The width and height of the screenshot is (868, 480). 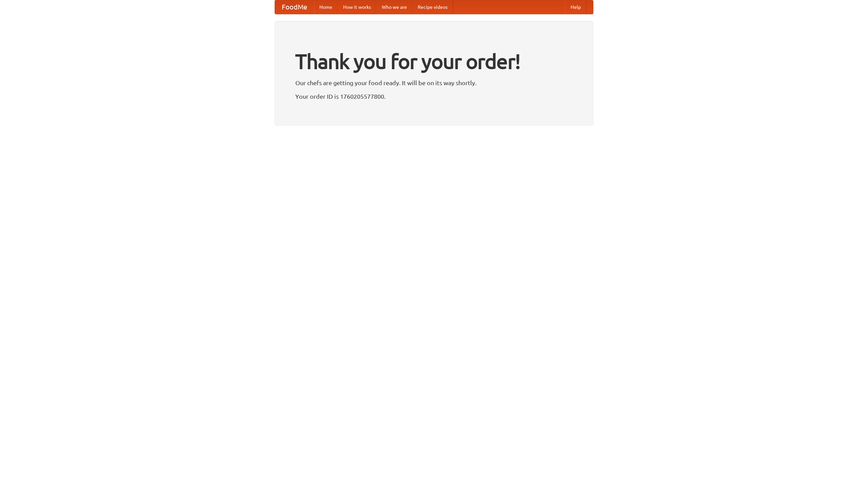 What do you see at coordinates (433, 7) in the screenshot?
I see `a: Recipe videos` at bounding box center [433, 7].